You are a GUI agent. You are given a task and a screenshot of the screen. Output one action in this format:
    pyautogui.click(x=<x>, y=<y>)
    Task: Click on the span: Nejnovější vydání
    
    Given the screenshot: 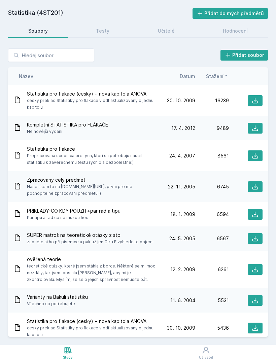 What is the action you would take?
    pyautogui.click(x=67, y=132)
    